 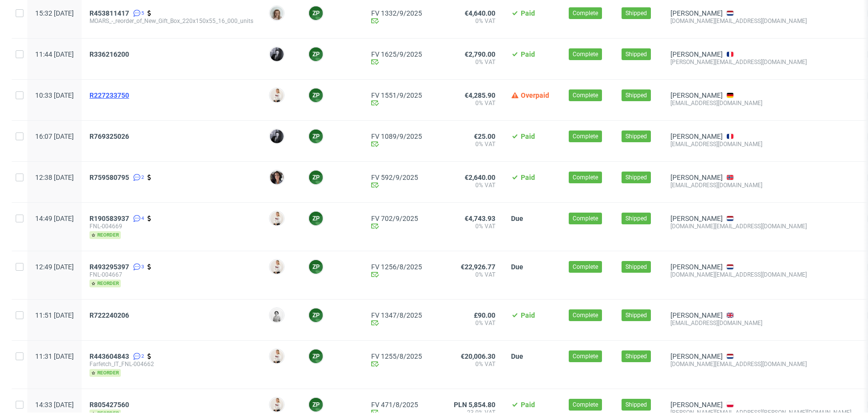 I want to click on a: R453811417, so click(x=110, y=13).